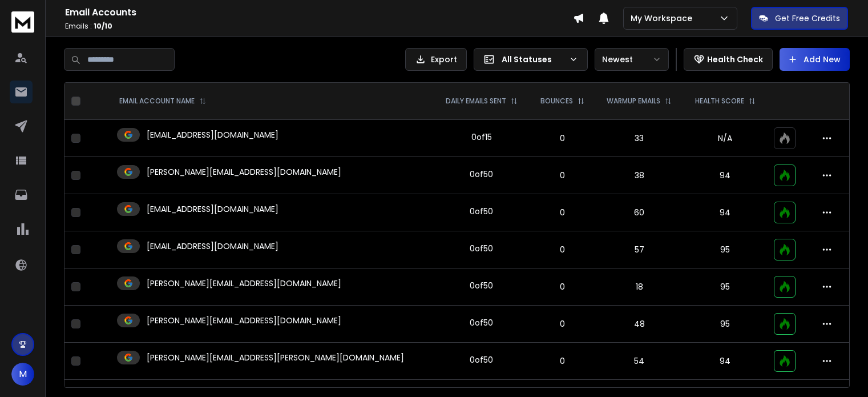 This screenshot has height=397, width=868. Describe the element at coordinates (103, 25) in the screenshot. I see `span: 10 / 10` at that location.